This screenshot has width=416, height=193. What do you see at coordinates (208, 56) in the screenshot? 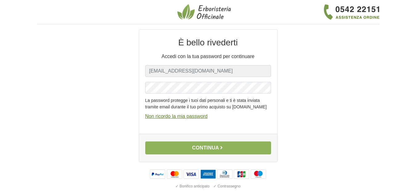
I see `p: Accedi con la tua password per continuare` at bounding box center [208, 56].